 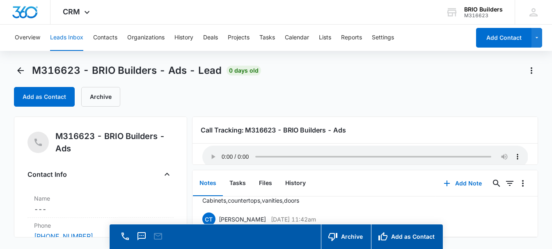 I want to click on button: Reports, so click(x=351, y=38).